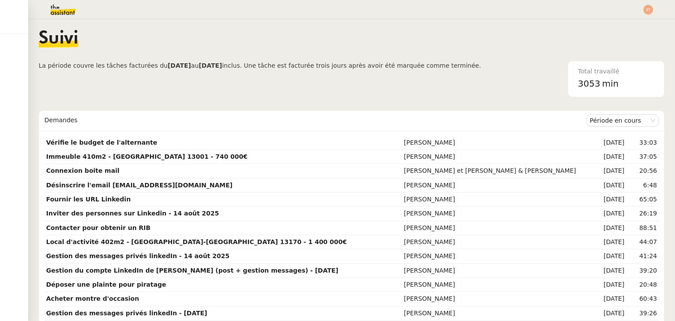  What do you see at coordinates (642, 185) in the screenshot?
I see `td: 6:48` at bounding box center [642, 185].